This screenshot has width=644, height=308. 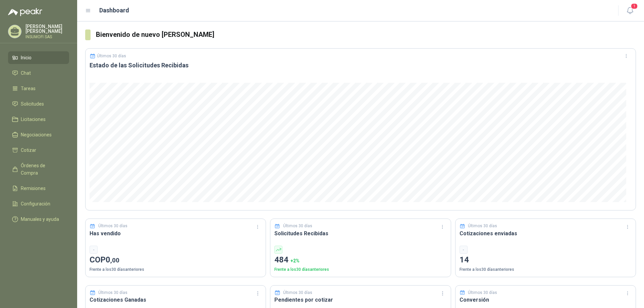 What do you see at coordinates (32, 104) in the screenshot?
I see `span: Solicitudes` at bounding box center [32, 104].